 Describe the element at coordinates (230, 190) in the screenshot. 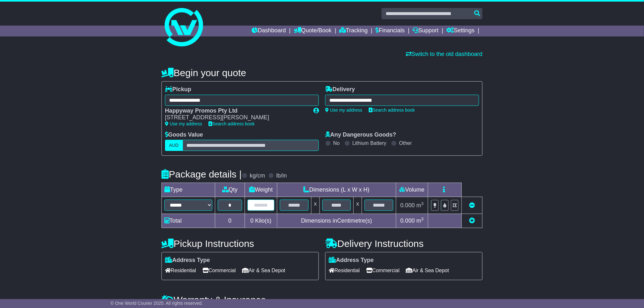

I see `td: Qty` at that location.